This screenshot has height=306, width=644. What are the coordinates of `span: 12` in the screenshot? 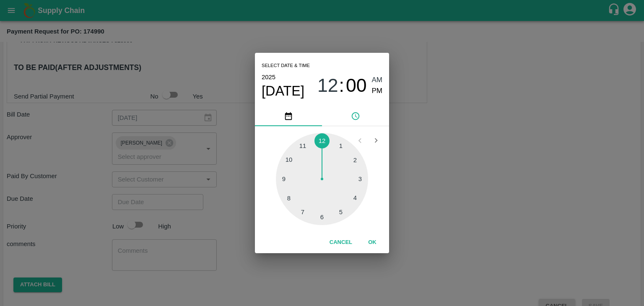 It's located at (328, 86).